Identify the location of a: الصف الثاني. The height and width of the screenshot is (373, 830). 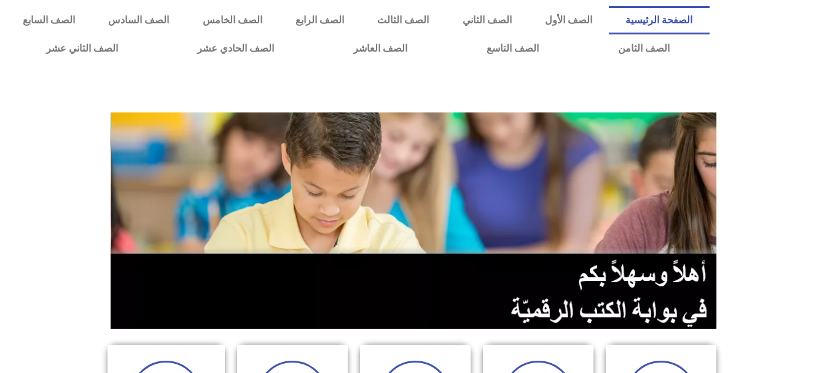
(487, 20).